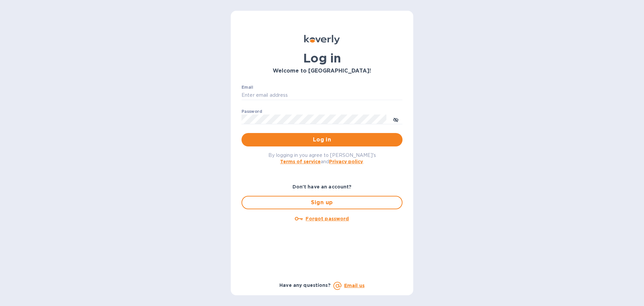  What do you see at coordinates (247, 87) in the screenshot?
I see `label: Email` at bounding box center [247, 87].